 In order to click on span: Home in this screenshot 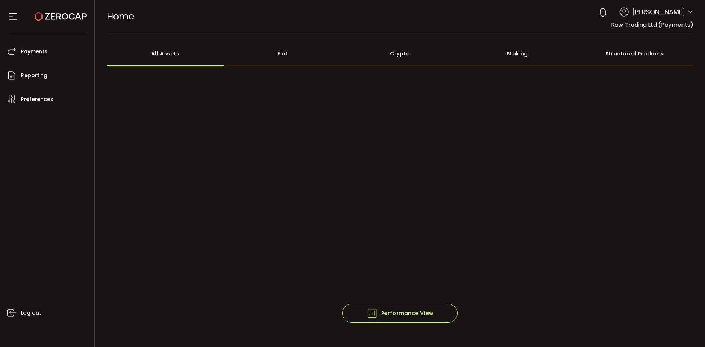, I will do `click(120, 16)`.